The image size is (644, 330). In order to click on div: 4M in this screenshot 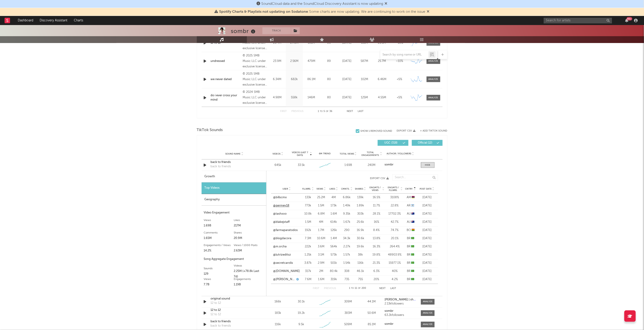, I will do `click(321, 222)`.